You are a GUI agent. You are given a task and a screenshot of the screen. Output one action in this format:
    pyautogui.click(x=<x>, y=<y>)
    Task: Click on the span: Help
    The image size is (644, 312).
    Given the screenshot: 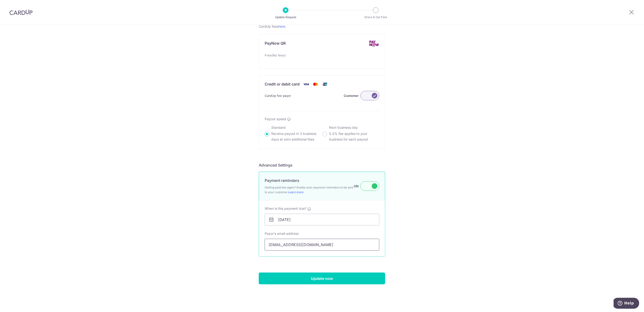 What is the action you would take?
    pyautogui.click(x=15, y=6)
    